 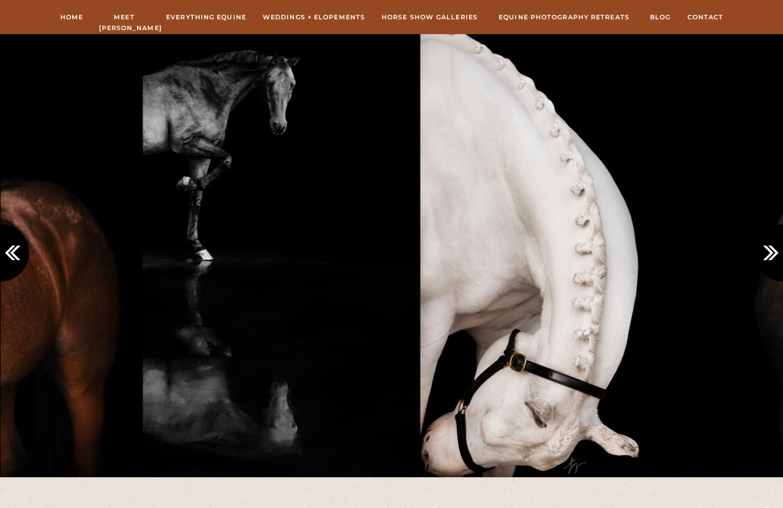 What do you see at coordinates (564, 17) in the screenshot?
I see `nav: Equine Photography Retreats` at bounding box center [564, 17].